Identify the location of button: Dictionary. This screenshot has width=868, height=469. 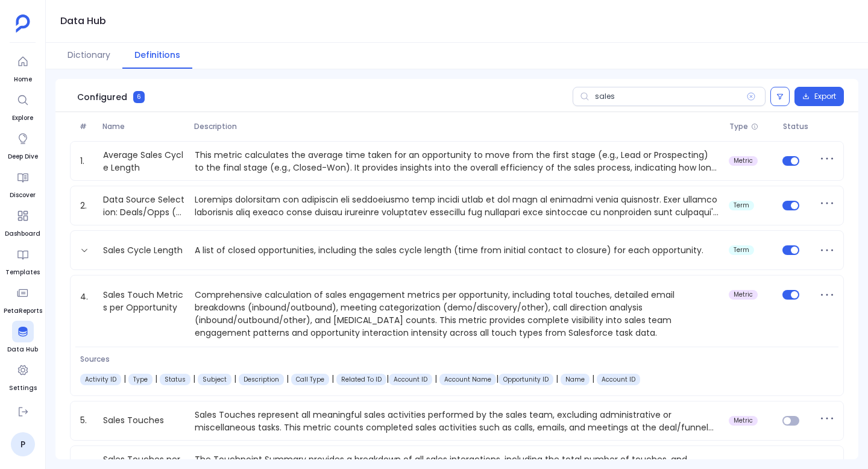
(89, 55).